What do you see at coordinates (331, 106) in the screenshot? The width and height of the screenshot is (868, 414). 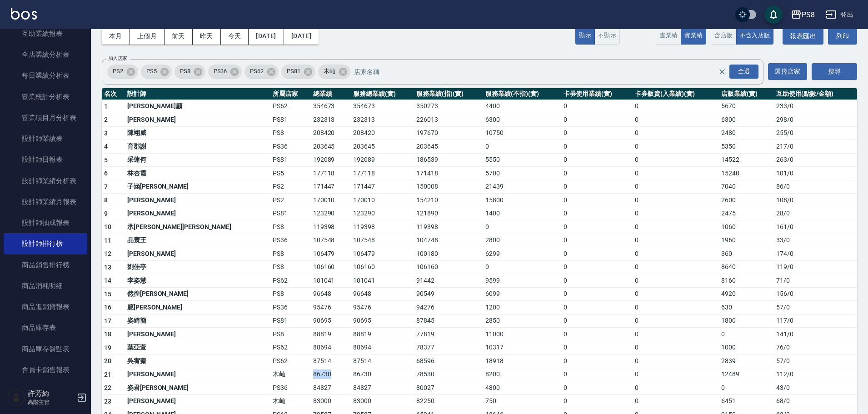 I see `td: 354673` at bounding box center [331, 106].